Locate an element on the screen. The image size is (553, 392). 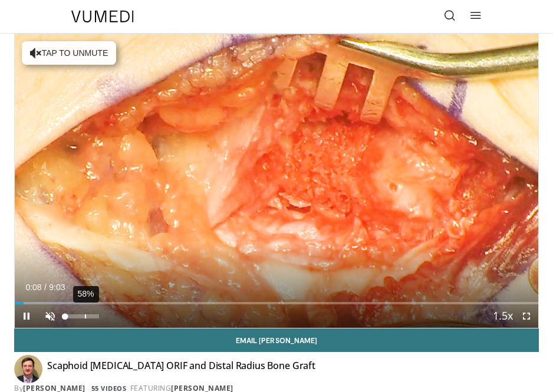
img: VuMedi Logo is located at coordinates (102, 16).